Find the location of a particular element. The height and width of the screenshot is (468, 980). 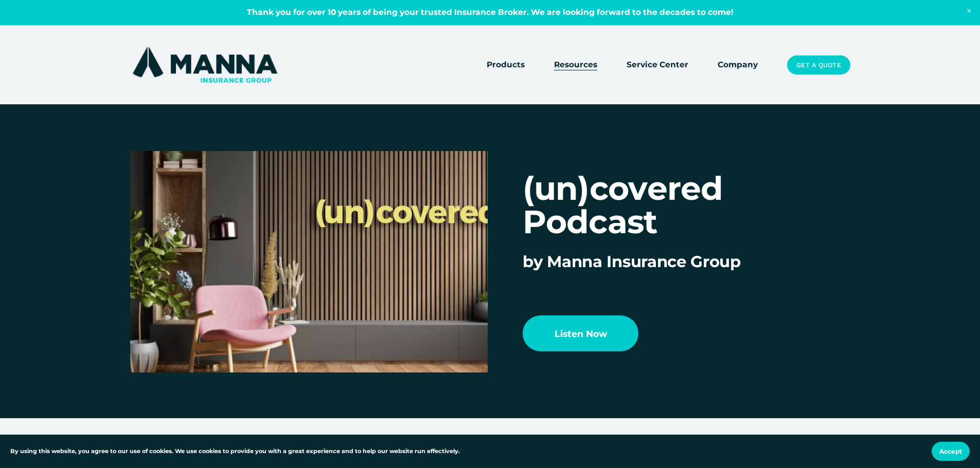

a: Get a Quote is located at coordinates (818, 65).